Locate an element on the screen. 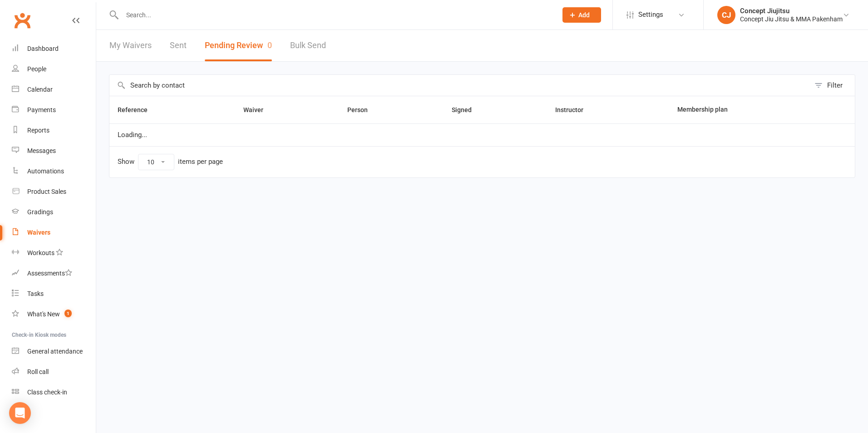 This screenshot has height=433, width=868. div: Dashboard is located at coordinates (42, 49).